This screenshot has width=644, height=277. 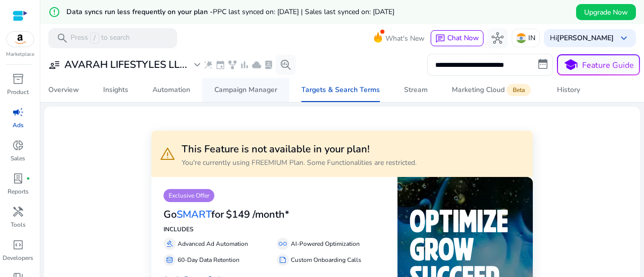 What do you see at coordinates (126, 65) in the screenshot?
I see `h3: AVARAH LIFESTYLES LL...` at bounding box center [126, 65].